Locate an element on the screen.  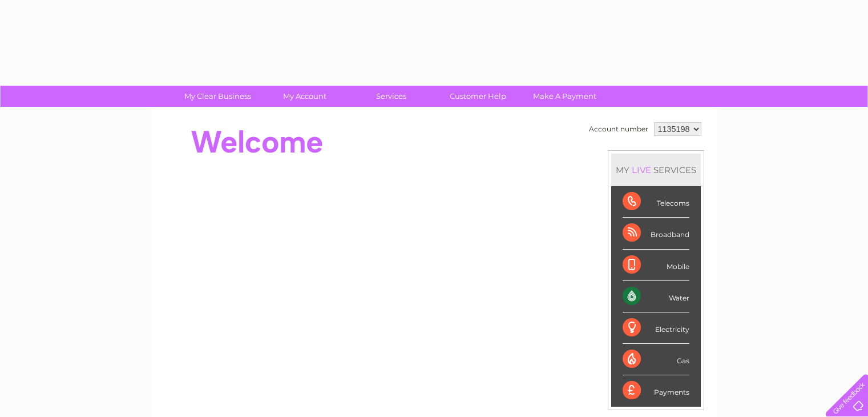
div: Payments is located at coordinates (656, 391).